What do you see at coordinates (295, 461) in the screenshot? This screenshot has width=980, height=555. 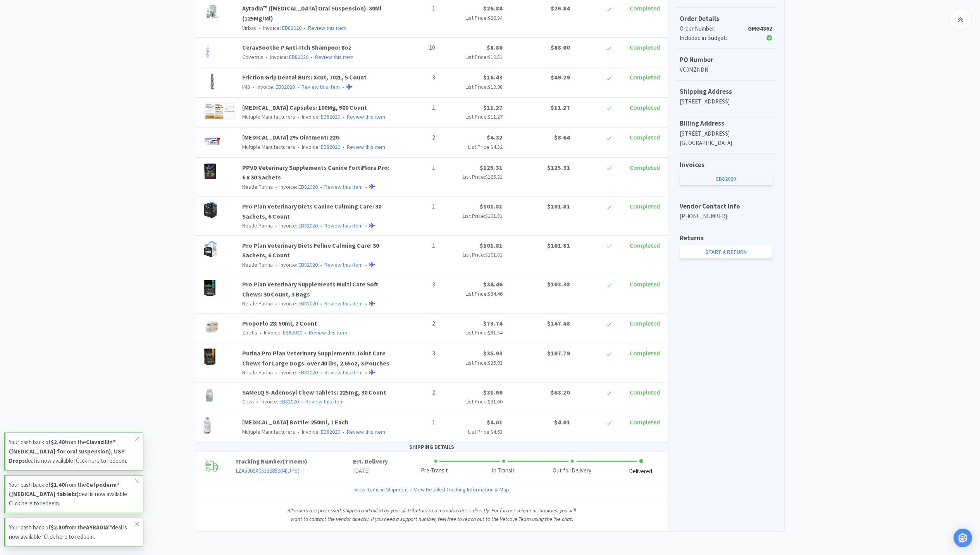 I see `span: 7 Items` at bounding box center [295, 461].